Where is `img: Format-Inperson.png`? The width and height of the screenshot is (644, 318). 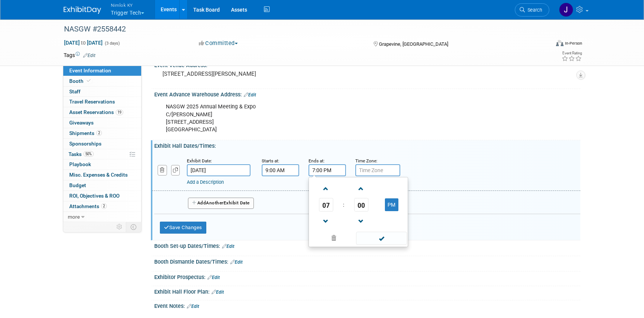
img: Format-Inperson.png is located at coordinates (560, 43).